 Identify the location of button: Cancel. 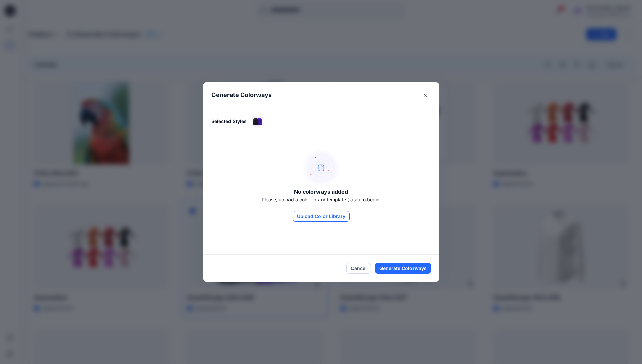
(358, 268).